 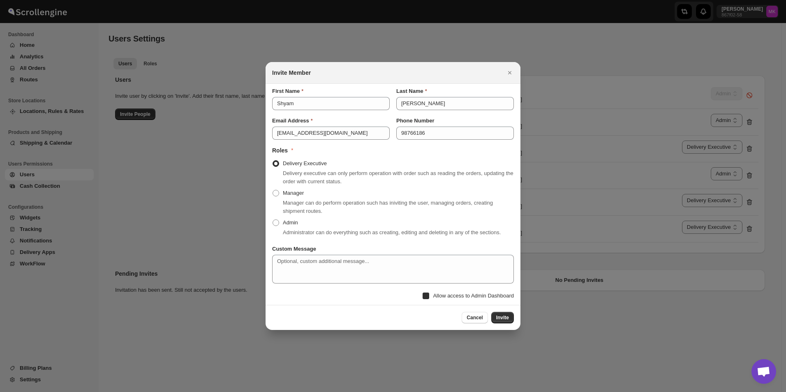 What do you see at coordinates (286, 91) in the screenshot?
I see `b: First Name` at bounding box center [286, 91].